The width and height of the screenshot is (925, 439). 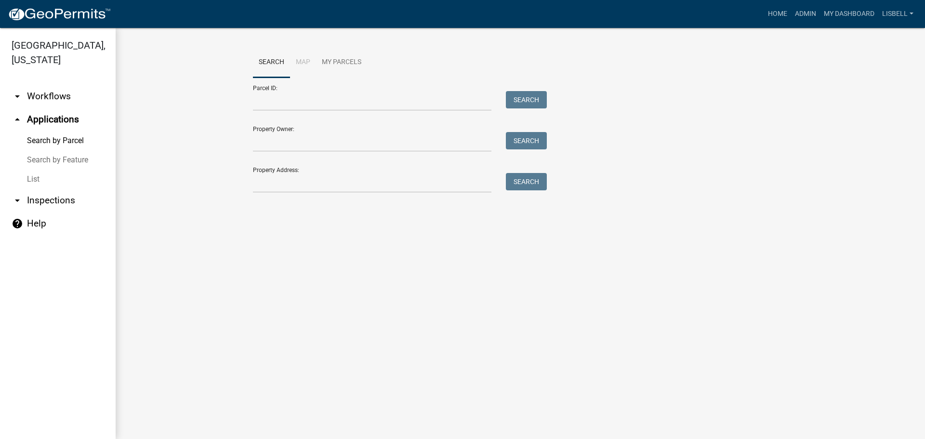 I want to click on a: My Parcels, so click(x=342, y=63).